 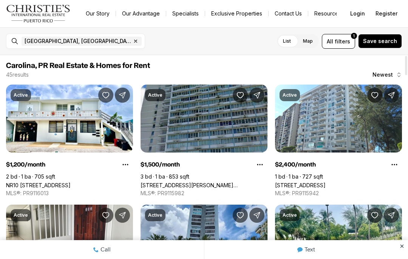 I want to click on button: Save Property: 4429 ISLA VERDE AVE. #302, so click(x=106, y=215).